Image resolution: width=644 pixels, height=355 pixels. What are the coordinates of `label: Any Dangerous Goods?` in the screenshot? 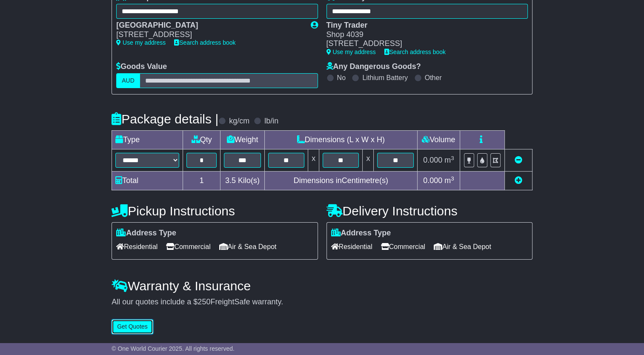 It's located at (374, 67).